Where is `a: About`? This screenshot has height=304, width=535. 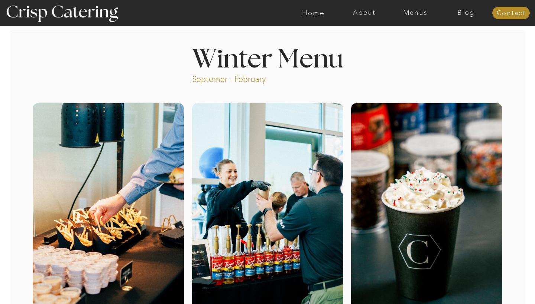
a: About is located at coordinates (364, 13).